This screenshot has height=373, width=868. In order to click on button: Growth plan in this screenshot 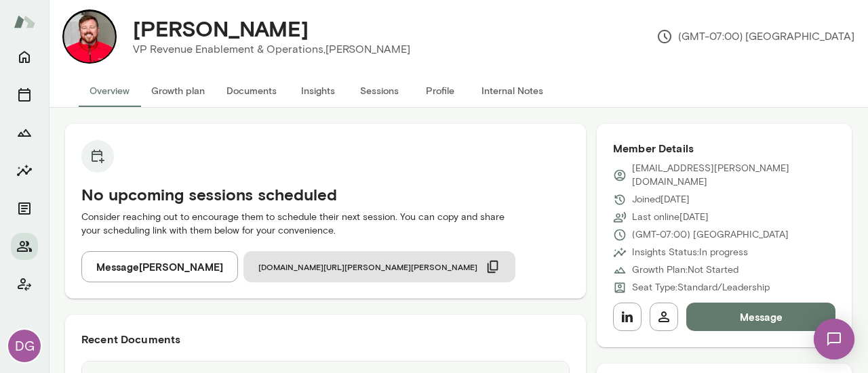, I will do `click(178, 91)`.